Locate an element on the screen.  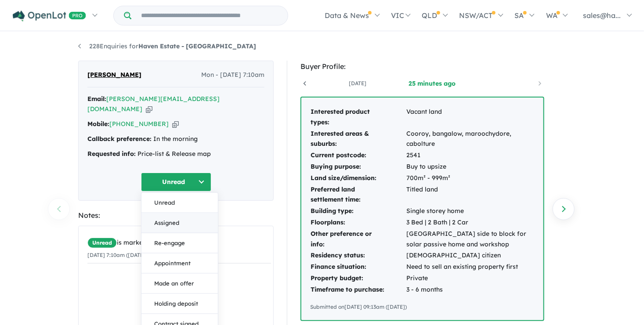
td: Buy to upsize is located at coordinates (470, 167).